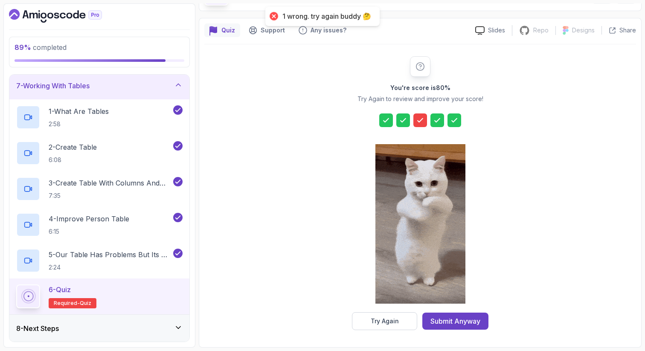  What do you see at coordinates (60, 290) in the screenshot?
I see `p: 6 - Quiz` at bounding box center [60, 290].